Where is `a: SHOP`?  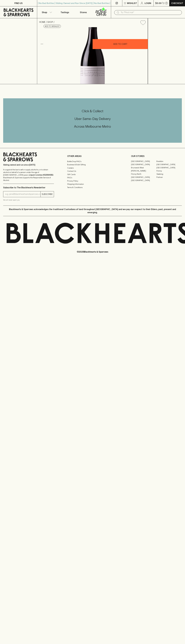
a: SHOP is located at coordinates (50, 22).